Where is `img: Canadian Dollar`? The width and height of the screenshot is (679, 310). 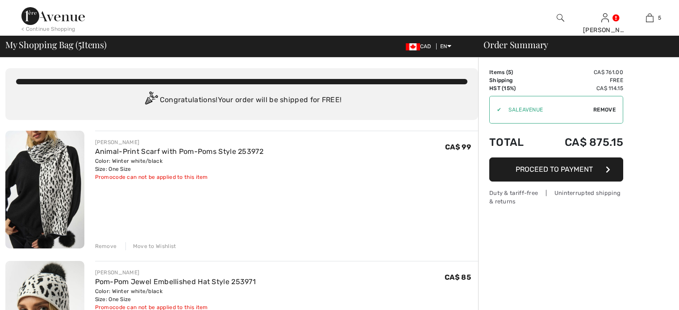
img: Canadian Dollar is located at coordinates (413, 47).